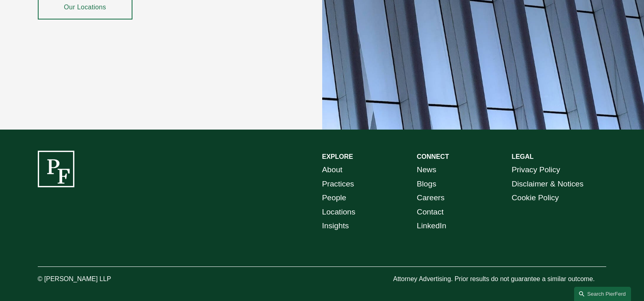  I want to click on a: News, so click(426, 170).